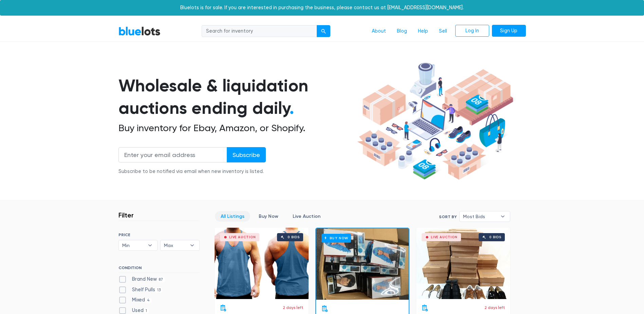 The height and width of the screenshot is (314, 644). Describe the element at coordinates (139, 31) in the screenshot. I see `a: BlueLots` at that location.